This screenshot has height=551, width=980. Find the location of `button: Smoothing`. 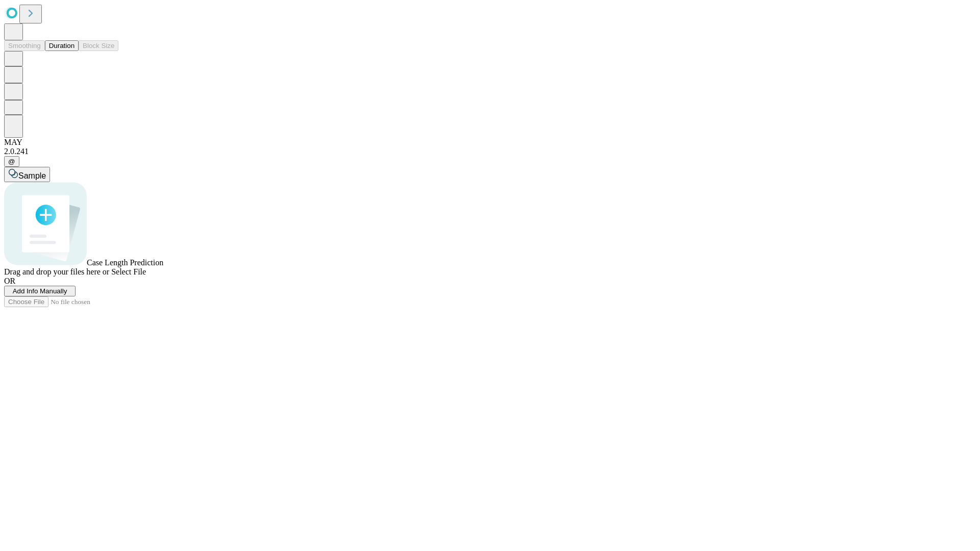

button: Smoothing is located at coordinates (24, 46).